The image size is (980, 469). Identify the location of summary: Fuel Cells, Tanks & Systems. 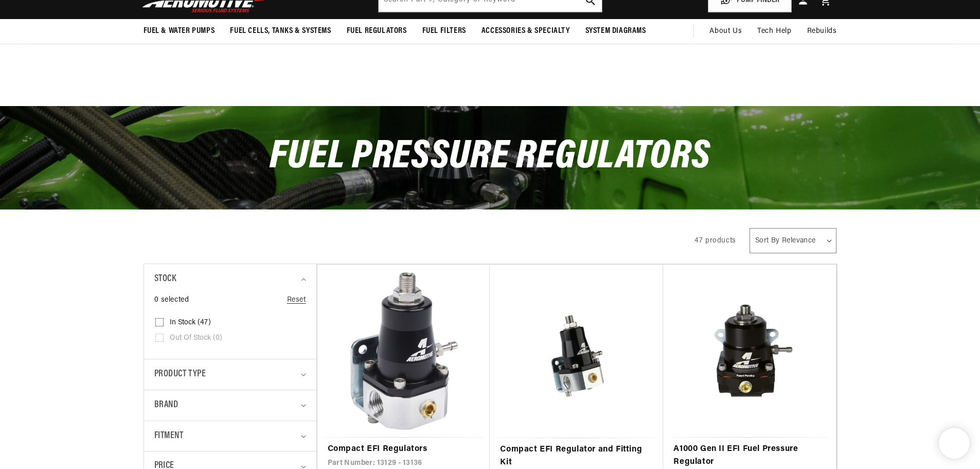
(280, 31).